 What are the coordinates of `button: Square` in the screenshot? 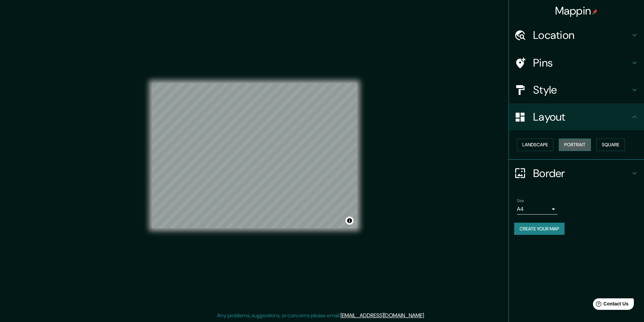 It's located at (611, 145).